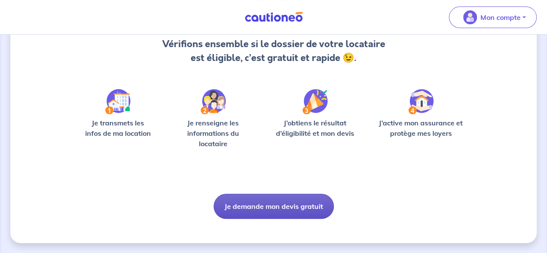  What do you see at coordinates (273, 51) in the screenshot?
I see `p: Vérifions ensemble si le dossier de votre locataire est éligible, c’est gratuit et rapide 😉.` at bounding box center [273, 51].